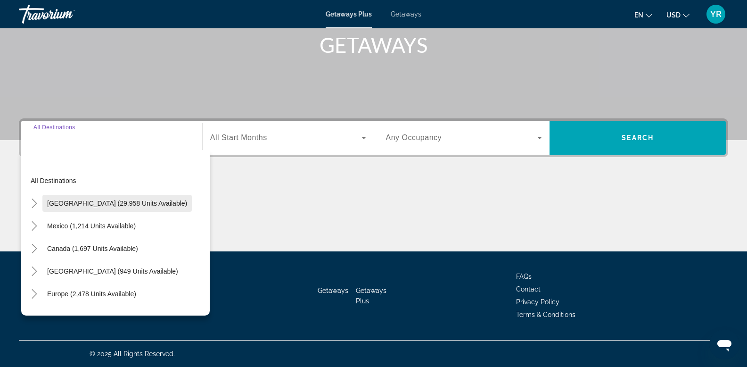 The height and width of the screenshot is (367, 747). I want to click on button: Australia (208 units available), so click(91, 316).